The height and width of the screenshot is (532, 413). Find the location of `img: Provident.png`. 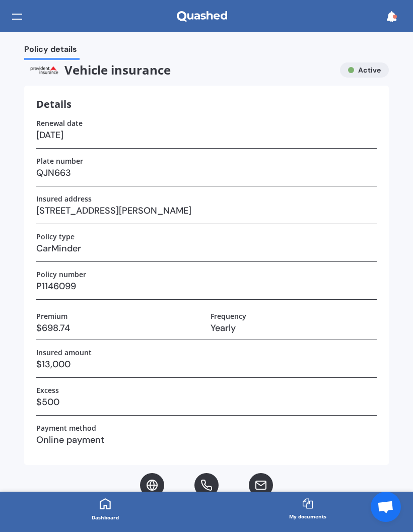

img: Provident.png is located at coordinates (44, 70).